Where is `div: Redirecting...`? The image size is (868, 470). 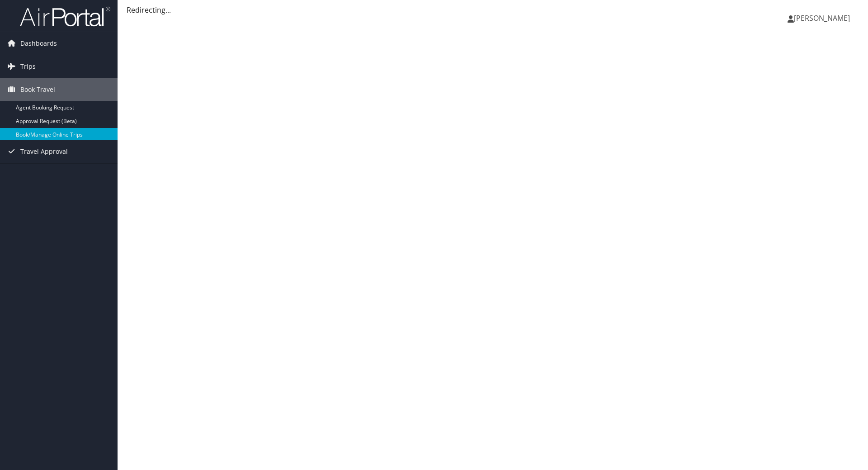 div: Redirecting... is located at coordinates (493, 10).